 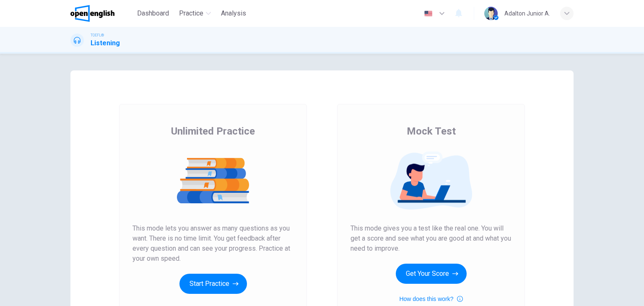 What do you see at coordinates (92, 14) in the screenshot?
I see `img: OpenEnglish logo` at bounding box center [92, 14].